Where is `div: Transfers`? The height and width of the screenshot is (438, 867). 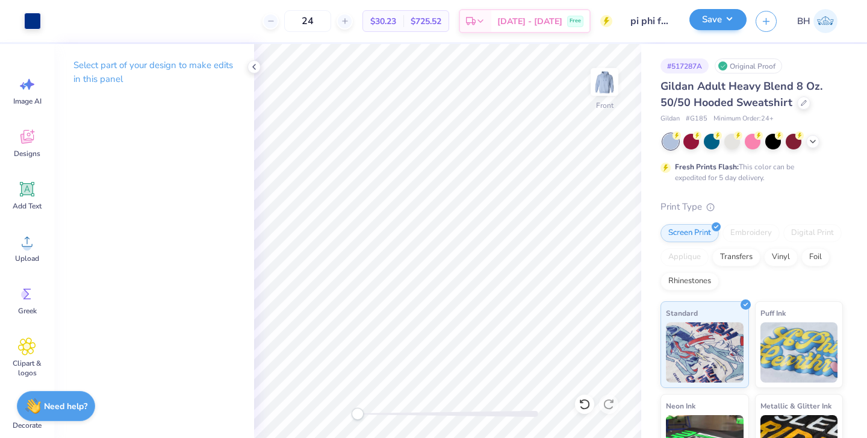
div: Transfers is located at coordinates (736, 257).